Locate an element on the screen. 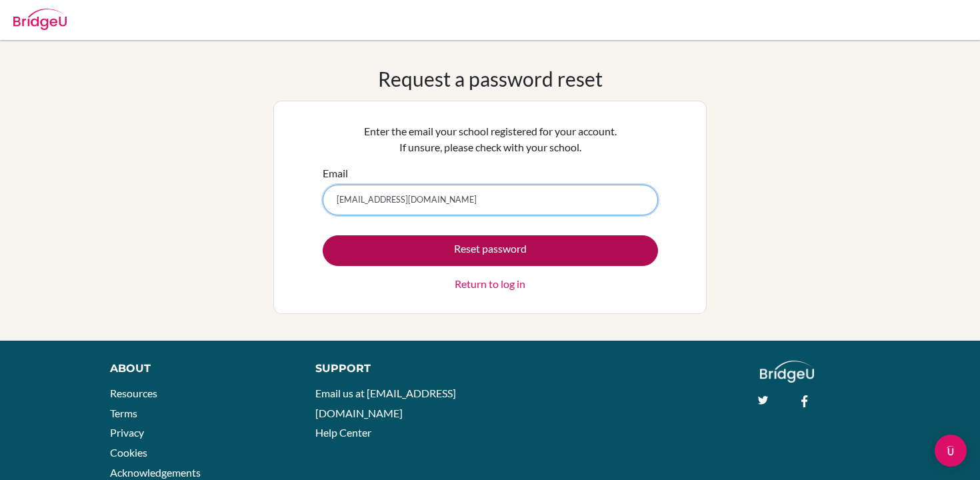  a: Terms is located at coordinates (123, 412).